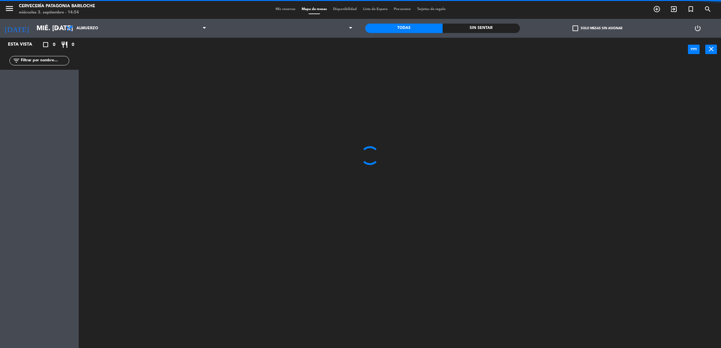  I want to click on div: miércoles 3. septiembre - 14:54, so click(57, 13).